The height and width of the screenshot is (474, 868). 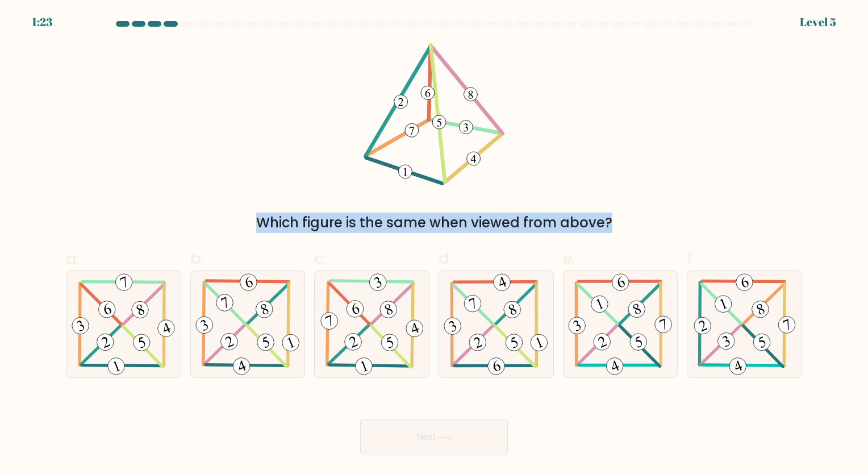 What do you see at coordinates (42, 22) in the screenshot?
I see `div: 1:23` at bounding box center [42, 22].